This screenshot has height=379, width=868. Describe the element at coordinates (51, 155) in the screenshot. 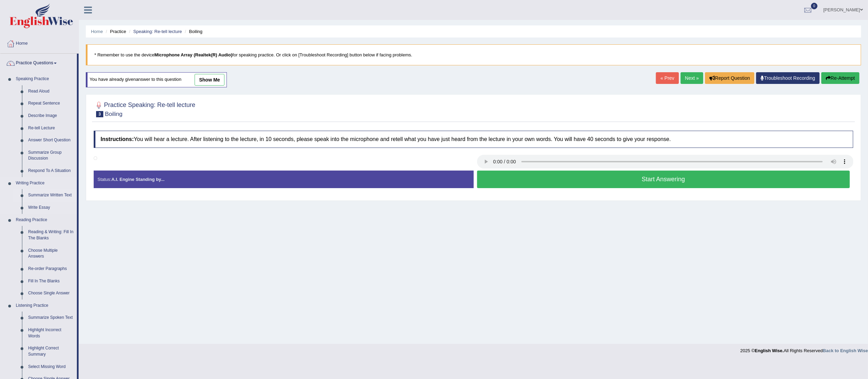

I see `a: Summarize Group Discussion` at that location.